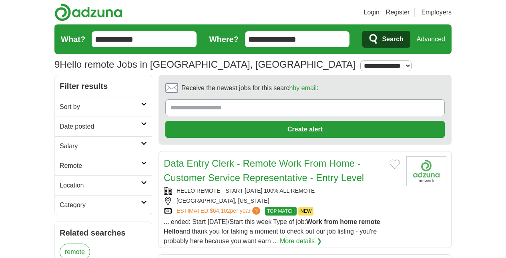  Describe the element at coordinates (220, 211) in the screenshot. I see `span: $64,102` at that location.